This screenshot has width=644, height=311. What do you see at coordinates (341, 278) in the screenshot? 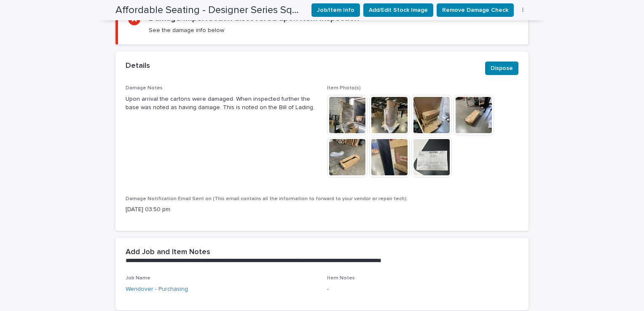
I see `span: Item Notes` at bounding box center [341, 278].